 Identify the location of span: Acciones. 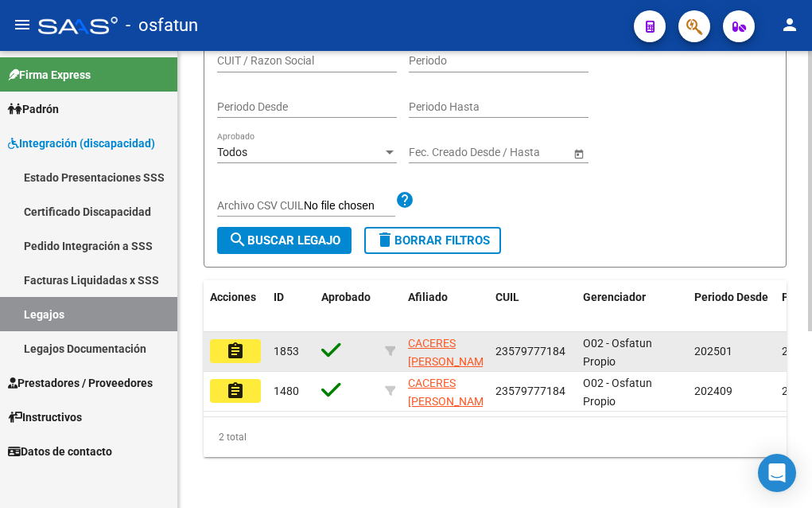
(233, 297).